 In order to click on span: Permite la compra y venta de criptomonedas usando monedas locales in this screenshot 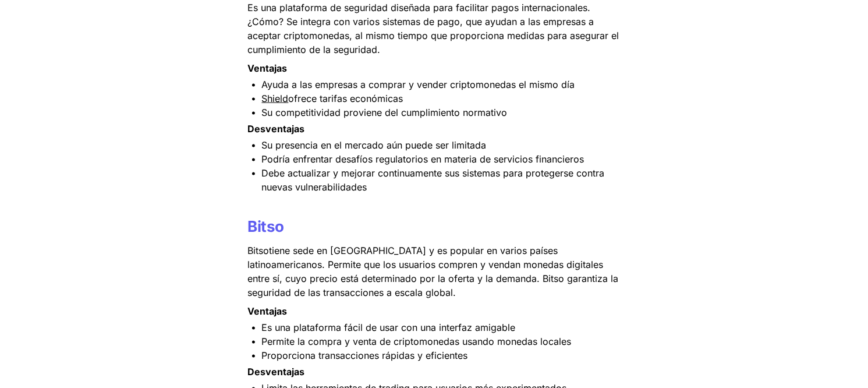, I will do `click(417, 341)`.